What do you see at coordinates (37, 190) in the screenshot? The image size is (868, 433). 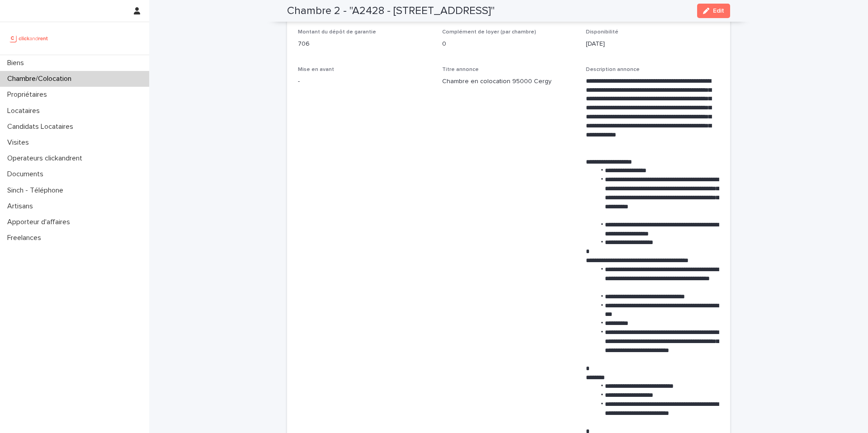 I see `p: Sinch - Téléphone` at bounding box center [37, 190].